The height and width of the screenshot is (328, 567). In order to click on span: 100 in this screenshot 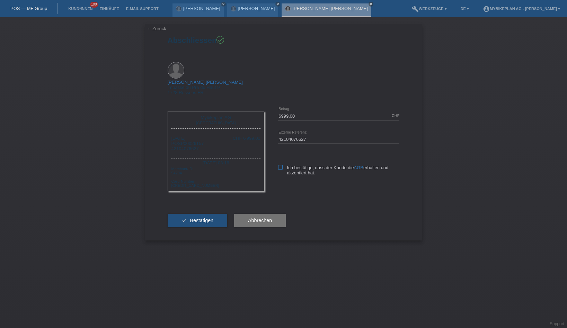, I will do `click(94, 4)`.